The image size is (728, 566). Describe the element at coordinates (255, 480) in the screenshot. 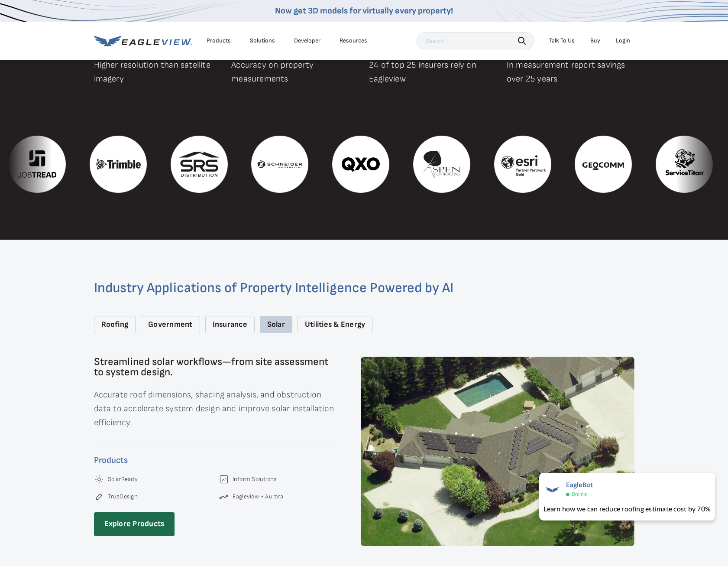

I see `a: Inform Solutions` at that location.